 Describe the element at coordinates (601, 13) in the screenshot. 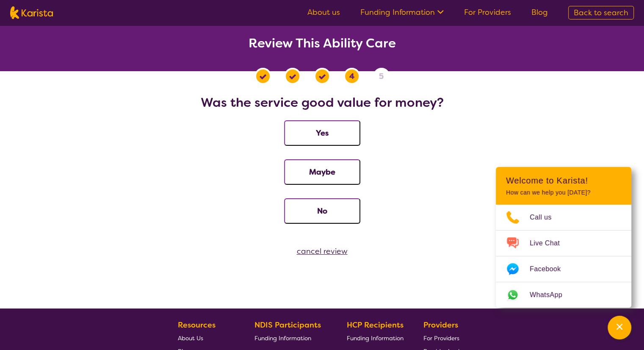

I see `span: Back to search` at that location.